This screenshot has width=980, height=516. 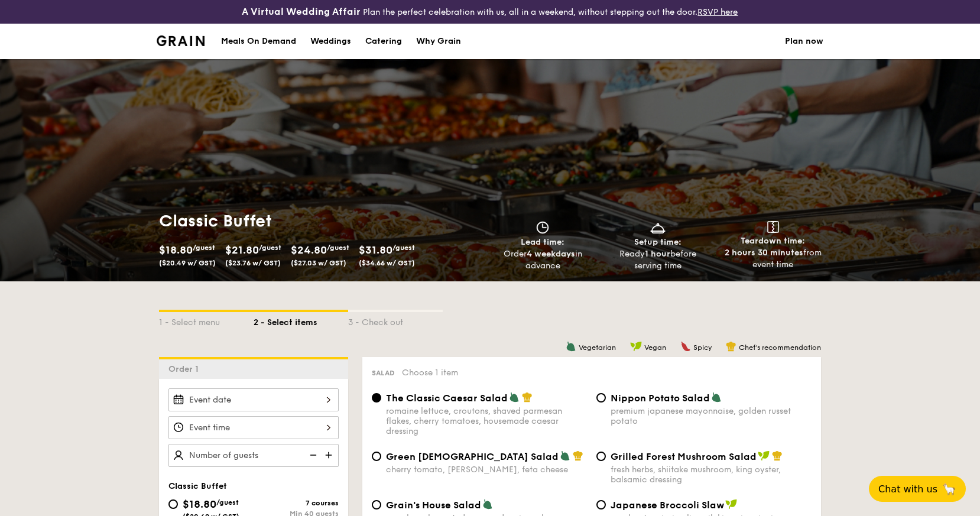 I want to click on span: Vegan, so click(x=655, y=347).